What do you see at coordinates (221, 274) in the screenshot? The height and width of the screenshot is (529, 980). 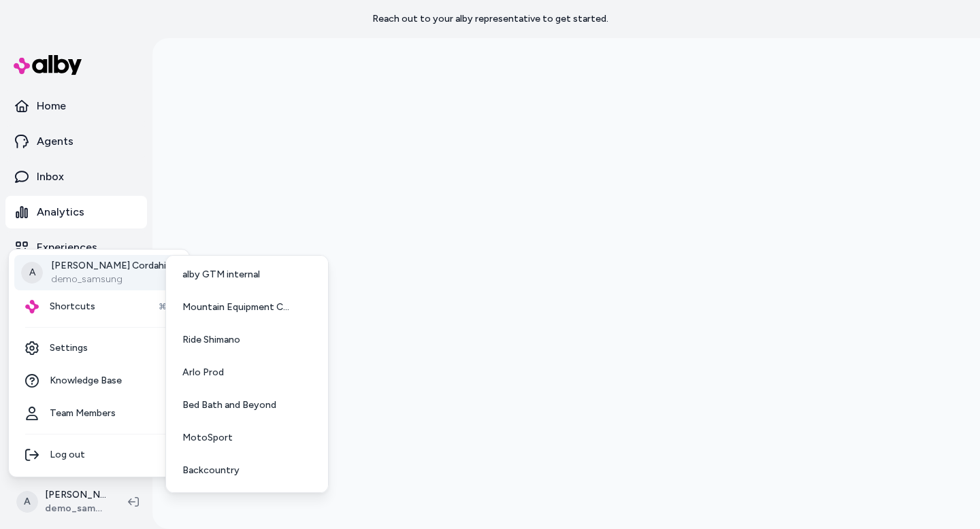 I see `span: alby GTM internal` at bounding box center [221, 274].